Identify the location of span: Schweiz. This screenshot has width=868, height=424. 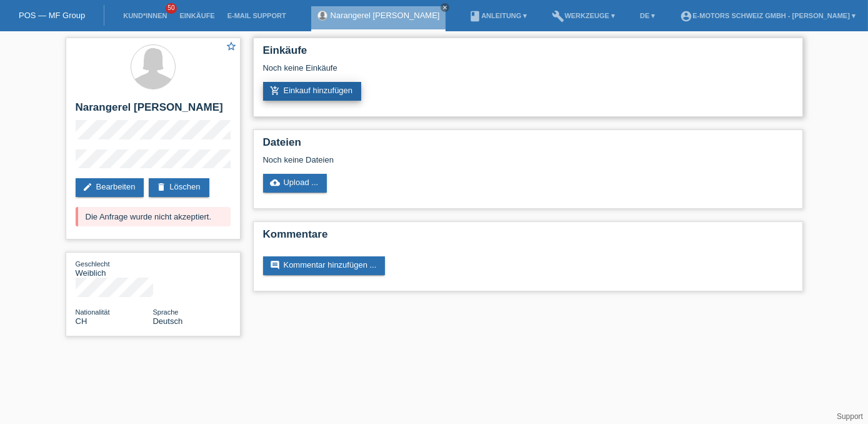
(81, 321).